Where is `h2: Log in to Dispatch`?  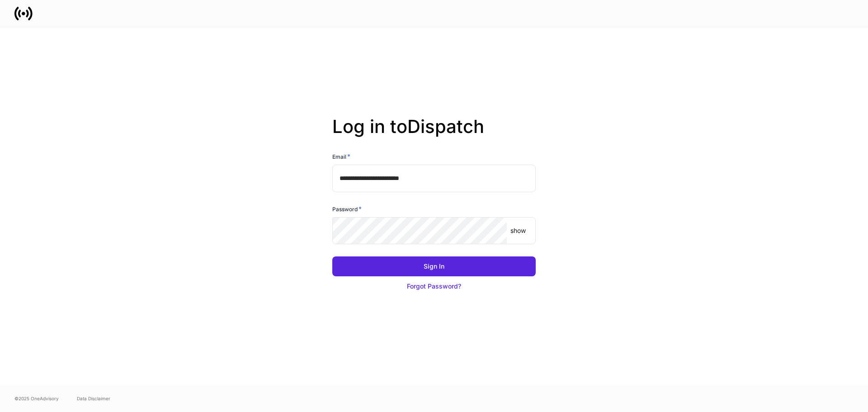 h2: Log in to Dispatch is located at coordinates (434, 134).